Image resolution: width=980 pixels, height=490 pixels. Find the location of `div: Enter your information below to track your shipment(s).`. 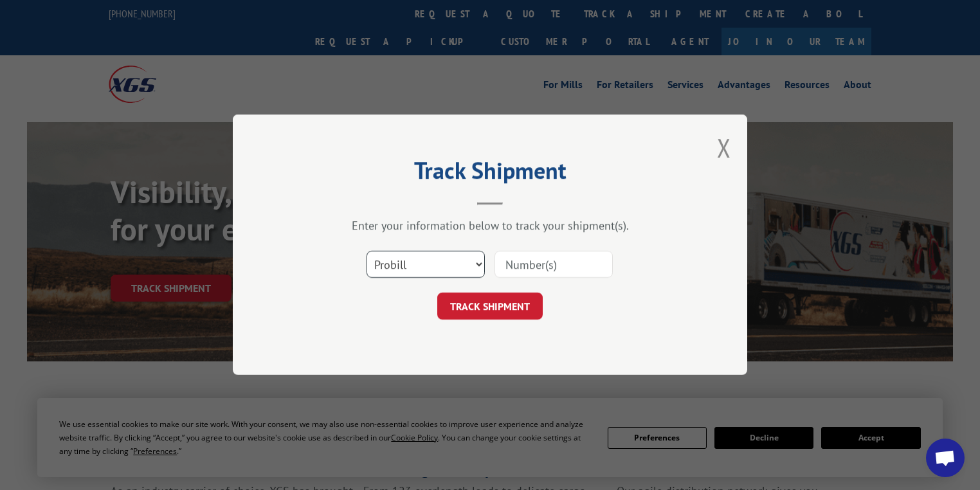

div: Enter your information below to track your shipment(s). is located at coordinates (490, 226).